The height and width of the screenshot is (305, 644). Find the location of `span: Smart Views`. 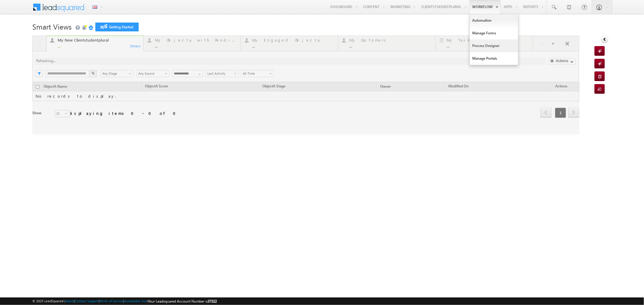

span: Smart Views is located at coordinates (52, 26).